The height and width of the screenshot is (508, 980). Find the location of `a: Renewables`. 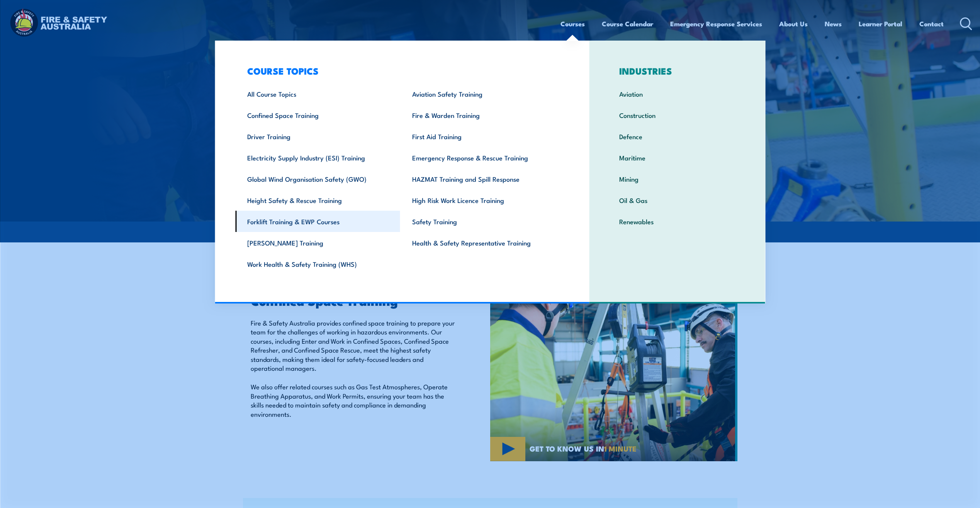

a: Renewables is located at coordinates (677, 221).